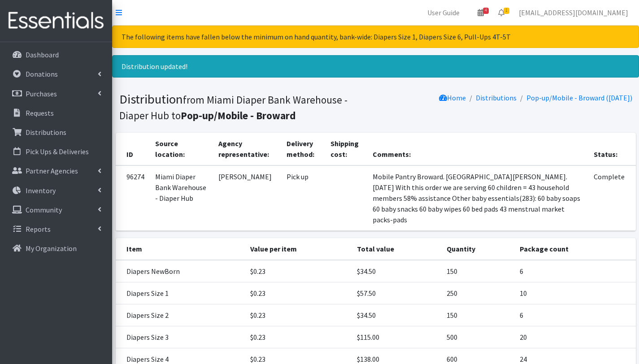 Image resolution: width=639 pixels, height=364 pixels. What do you see at coordinates (42, 55) in the screenshot?
I see `p: Dashboard` at bounding box center [42, 55].